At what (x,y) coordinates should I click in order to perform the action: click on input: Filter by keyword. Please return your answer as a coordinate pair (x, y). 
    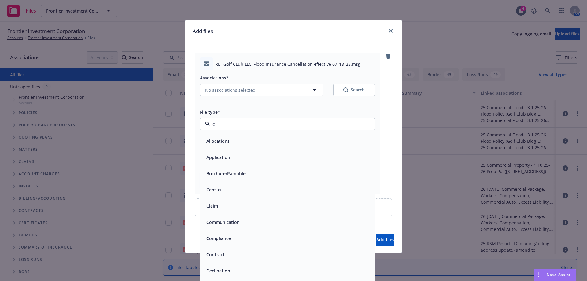
    Looking at the image, I should click on (286, 124).